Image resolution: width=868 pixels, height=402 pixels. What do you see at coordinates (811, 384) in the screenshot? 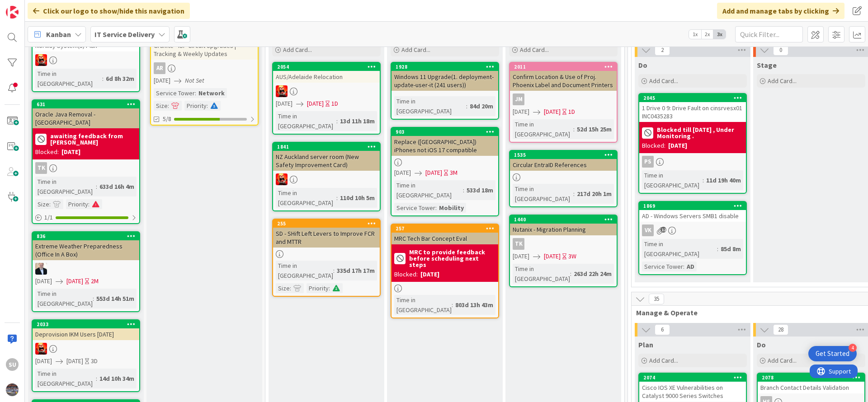
I see `div: 2078Branch Contact Details Validation` at bounding box center [811, 384].